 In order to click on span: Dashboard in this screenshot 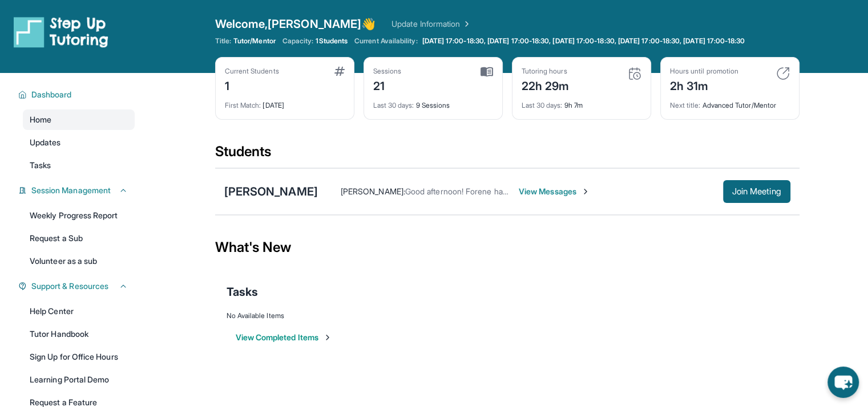, I will do `click(51, 95)`.